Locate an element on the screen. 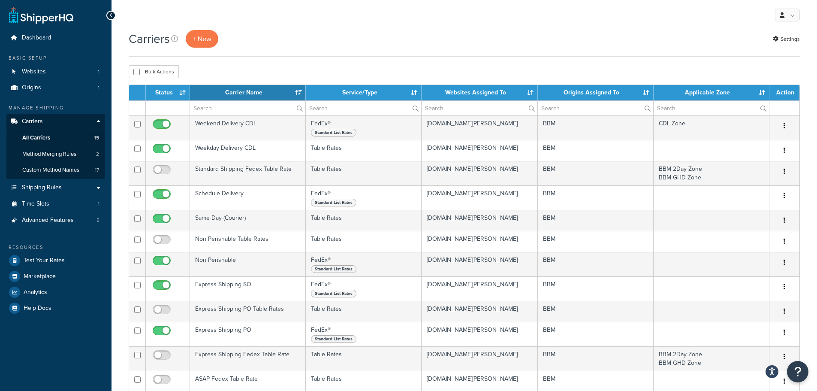  span: 17 is located at coordinates (97, 170).